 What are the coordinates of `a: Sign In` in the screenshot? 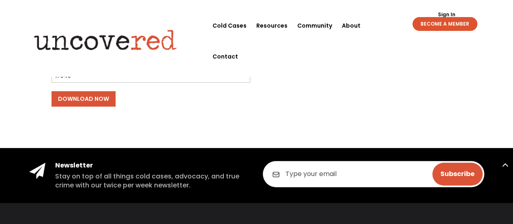 It's located at (446, 15).